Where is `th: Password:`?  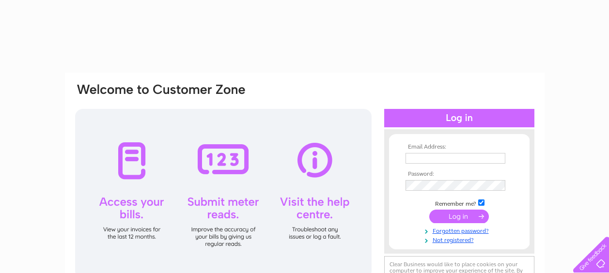
th: Password: is located at coordinates (460, 175).